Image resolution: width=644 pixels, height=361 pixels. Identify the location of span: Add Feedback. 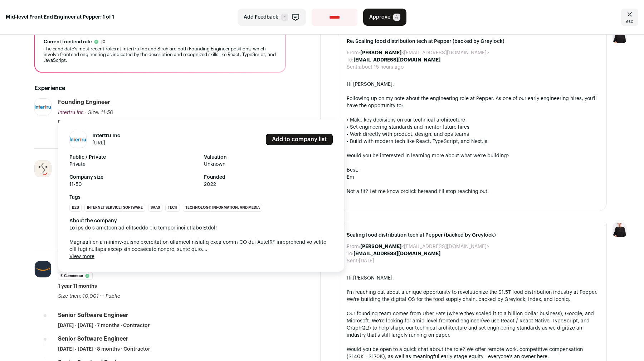
(261, 17).